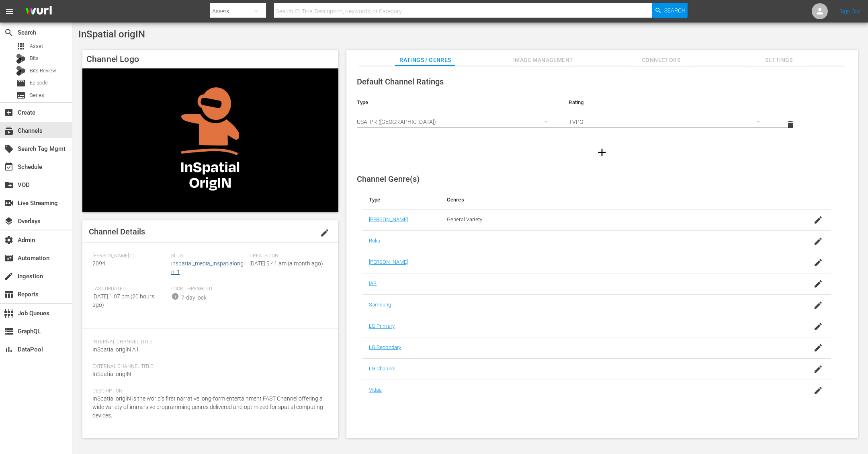 The height and width of the screenshot is (454, 868). What do you see at coordinates (116, 349) in the screenshot?
I see `span: InSpatial origIN A1` at bounding box center [116, 349].